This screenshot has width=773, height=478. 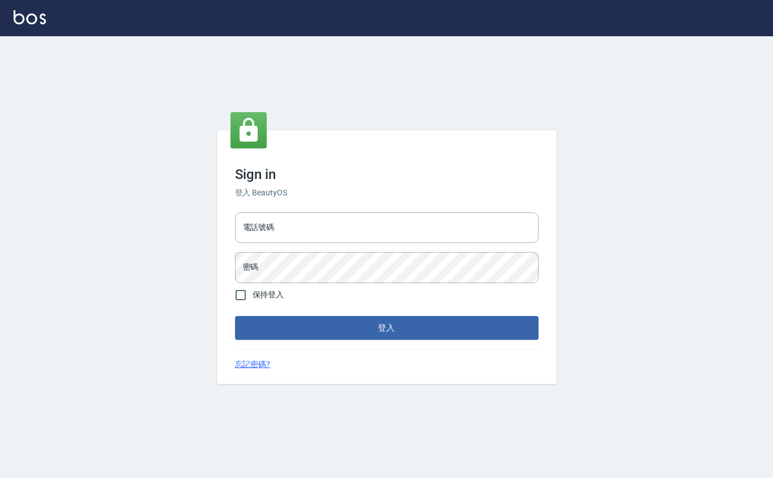 What do you see at coordinates (253, 364) in the screenshot?
I see `a: 忘記密碼?` at bounding box center [253, 364].